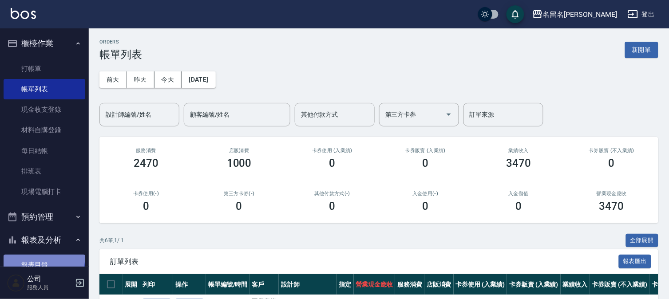 This screenshot has height=299, width=669. I want to click on th: 店販消費, so click(439, 285).